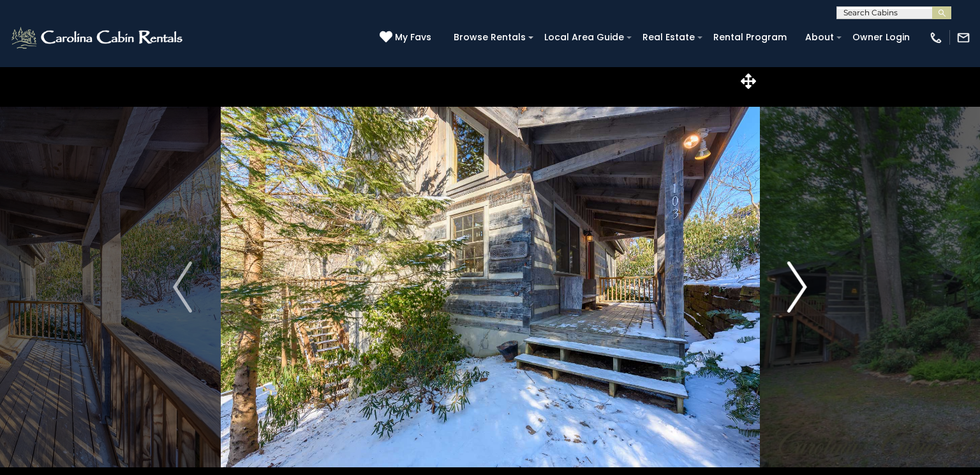 The height and width of the screenshot is (475, 980). I want to click on img: White-1-2.png, so click(98, 38).